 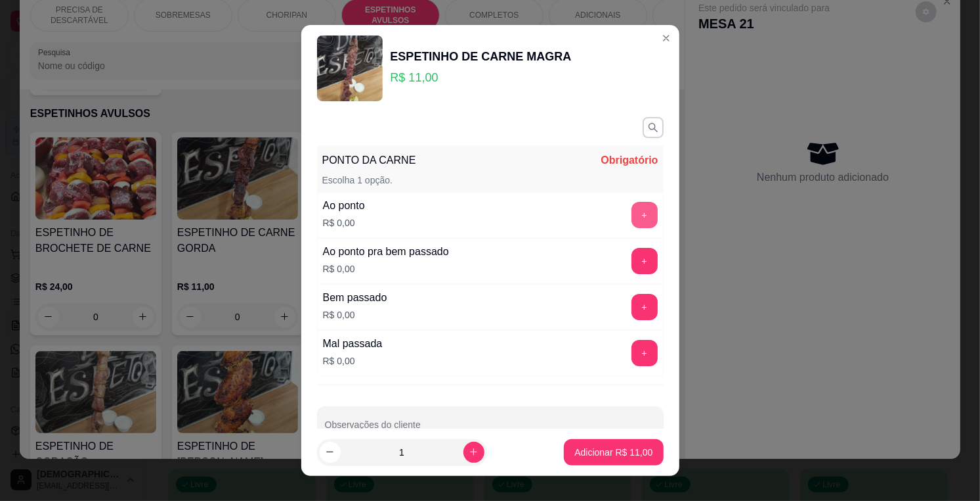 I want to click on p: PONTO DA CARNE, so click(x=369, y=160).